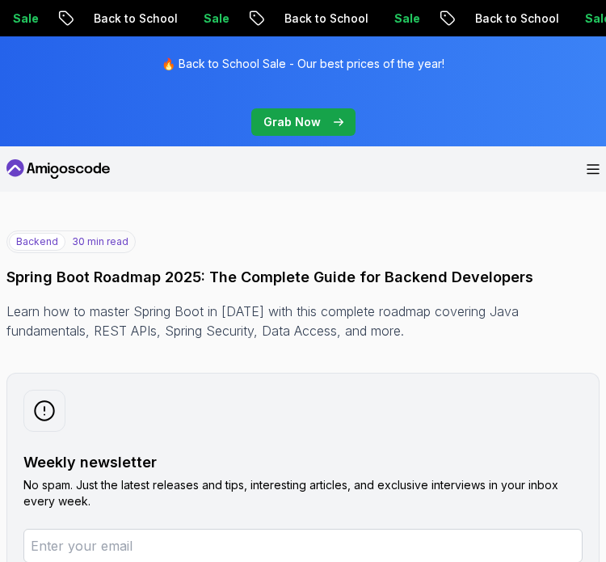 The height and width of the screenshot is (562, 606). Describe the element at coordinates (100, 242) in the screenshot. I see `p: 30 min read` at that location.